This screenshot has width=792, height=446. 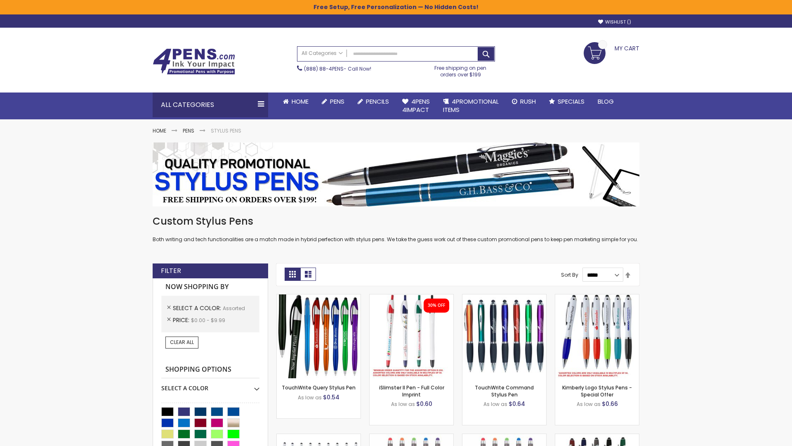 I want to click on span: 4PROMOTIONAL ITEMS, so click(x=471, y=105).